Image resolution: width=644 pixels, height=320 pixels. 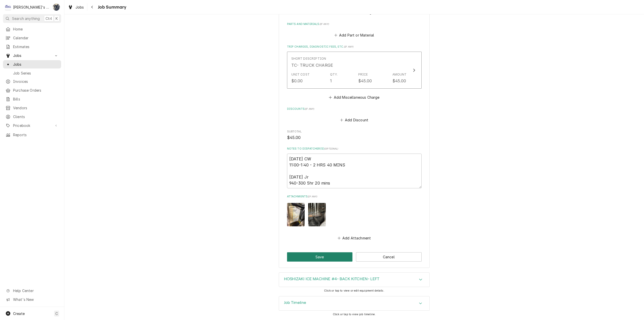 I want to click on div: $0.00, so click(x=297, y=81).